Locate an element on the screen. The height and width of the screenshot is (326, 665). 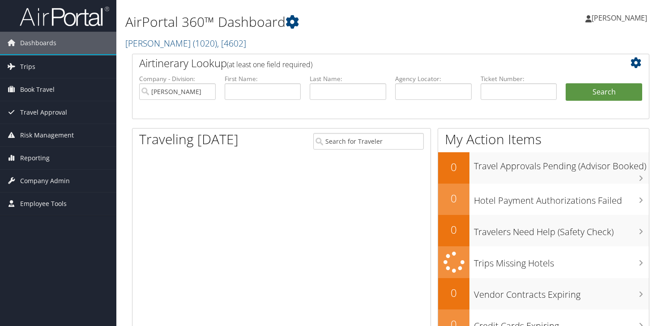
label: Ticket Number: is located at coordinates (519, 79).